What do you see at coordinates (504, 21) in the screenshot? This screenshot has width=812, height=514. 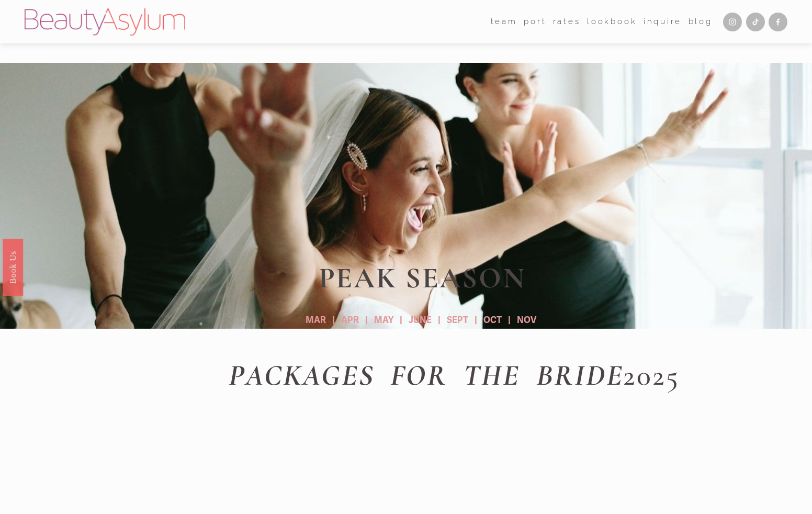 I see `span: team` at bounding box center [504, 21].